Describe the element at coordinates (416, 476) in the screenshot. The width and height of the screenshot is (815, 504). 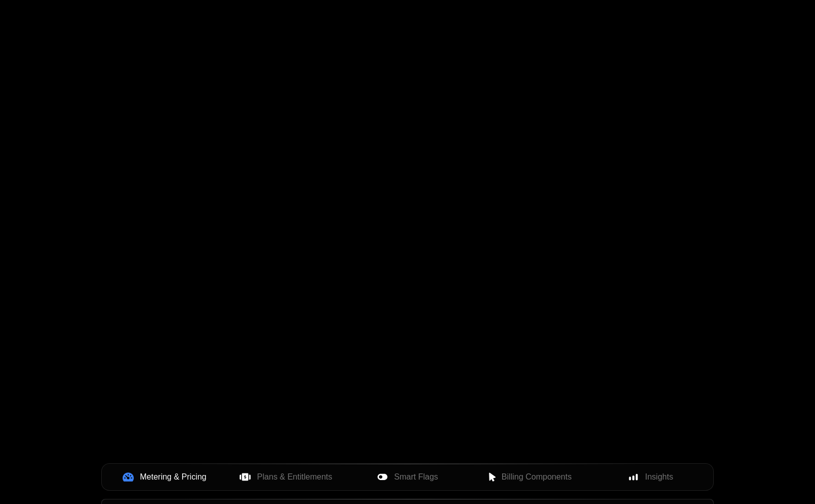
I see `span: Smart Flags` at that location.